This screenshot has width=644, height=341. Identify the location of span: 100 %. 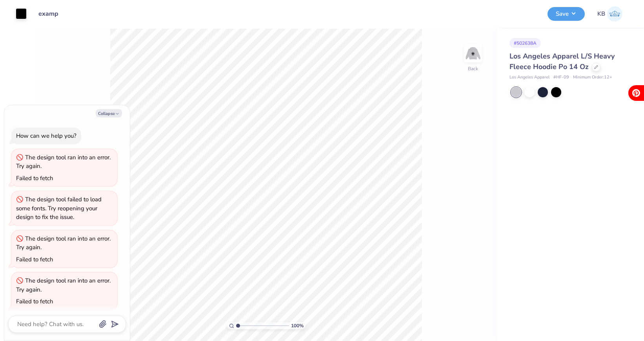
(297, 326).